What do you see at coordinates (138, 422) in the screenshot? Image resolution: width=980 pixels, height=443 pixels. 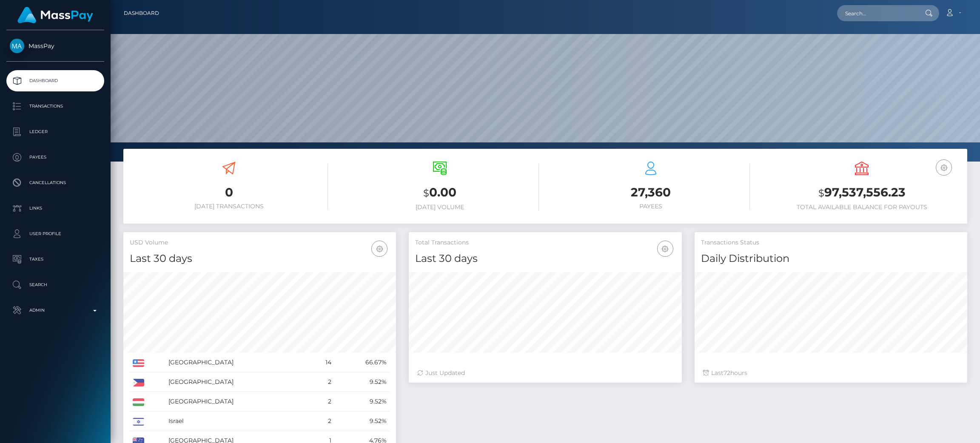 I see `img: IL.png` at bounding box center [138, 422].